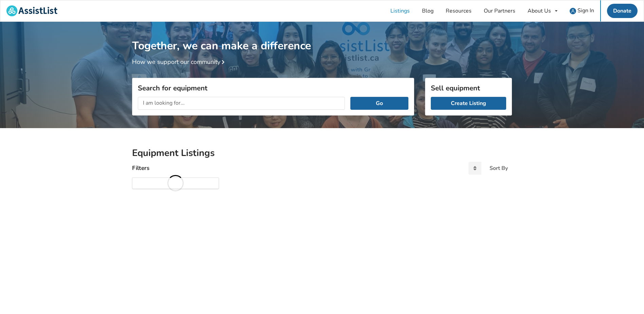  Describe the element at coordinates (322, 37) in the screenshot. I see `h1: Together, we can make a difference` at that location.